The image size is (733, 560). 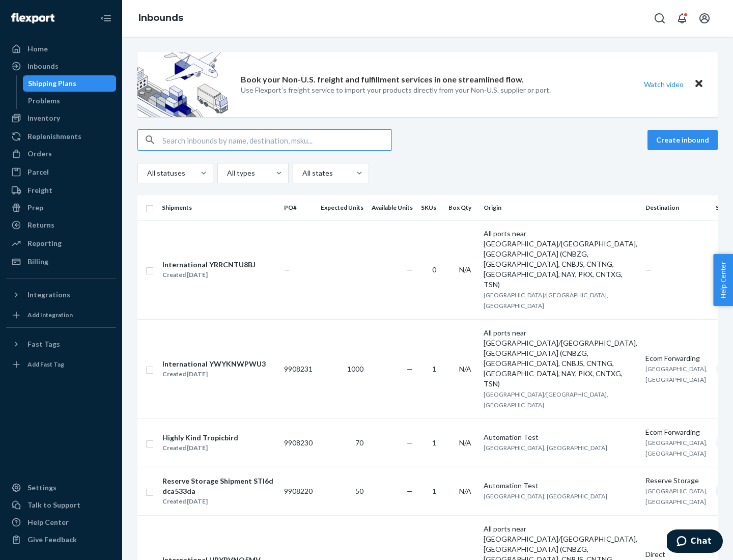 I want to click on div: Replenishments, so click(x=54, y=136).